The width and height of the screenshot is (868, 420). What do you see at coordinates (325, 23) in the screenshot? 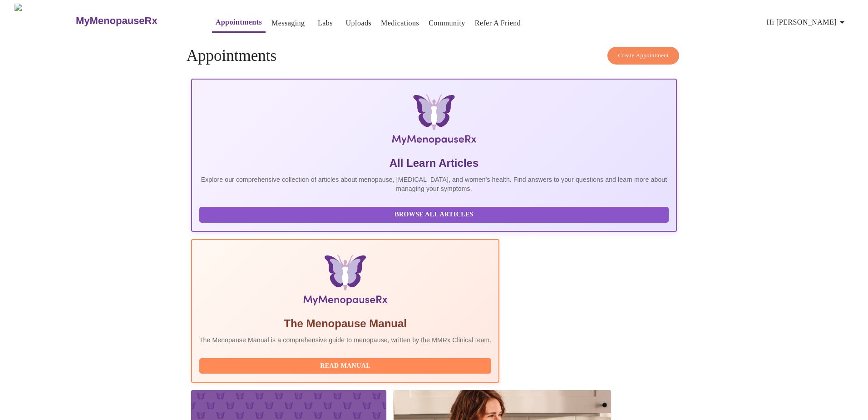
I see `button: Labs` at bounding box center [325, 23].